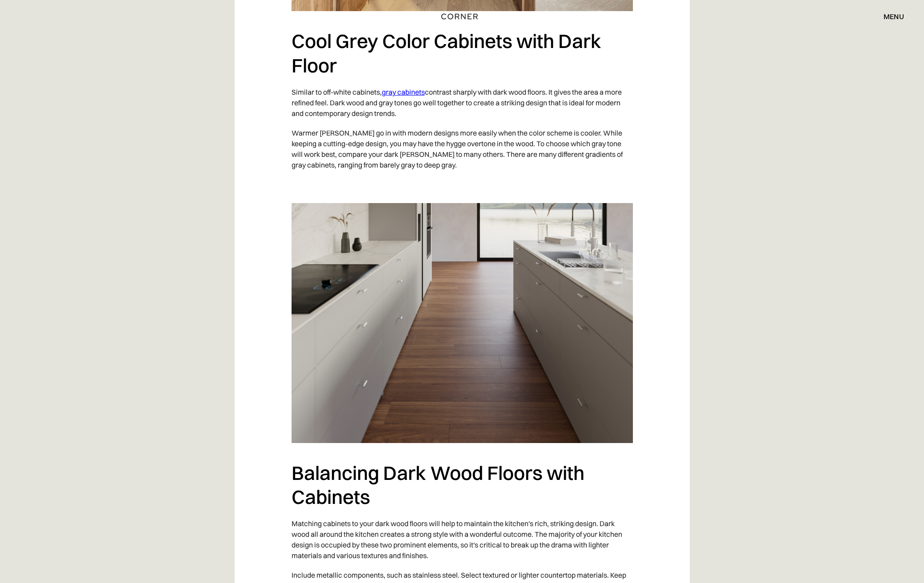 The width and height of the screenshot is (924, 583). I want to click on img: Covered in Dekton Aura, kitchen gray cabinets, and dark wood floors, so click(462, 323).